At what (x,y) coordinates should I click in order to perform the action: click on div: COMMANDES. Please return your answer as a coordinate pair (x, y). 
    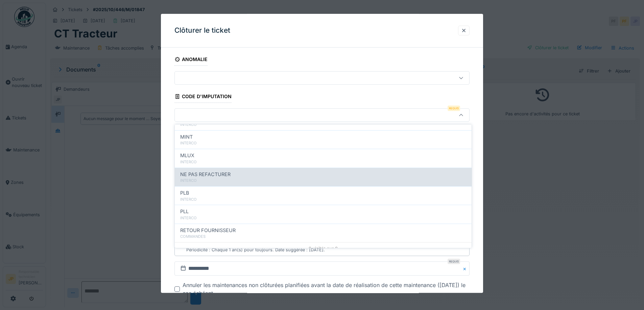
    Looking at the image, I should click on (323, 237).